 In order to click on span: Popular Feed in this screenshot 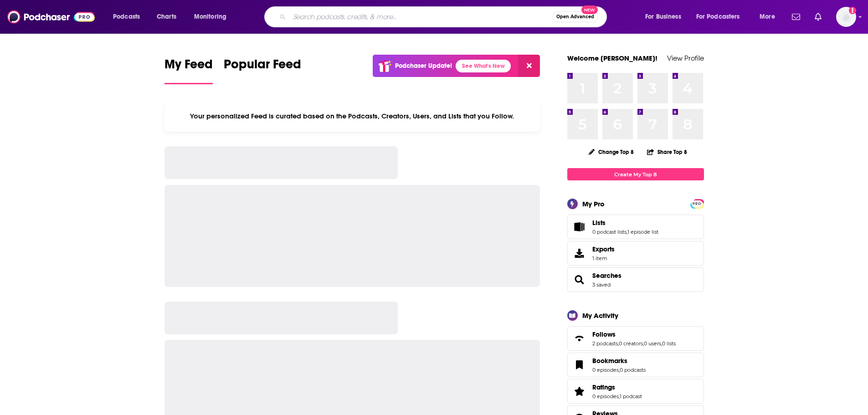, I will do `click(262, 67)`.